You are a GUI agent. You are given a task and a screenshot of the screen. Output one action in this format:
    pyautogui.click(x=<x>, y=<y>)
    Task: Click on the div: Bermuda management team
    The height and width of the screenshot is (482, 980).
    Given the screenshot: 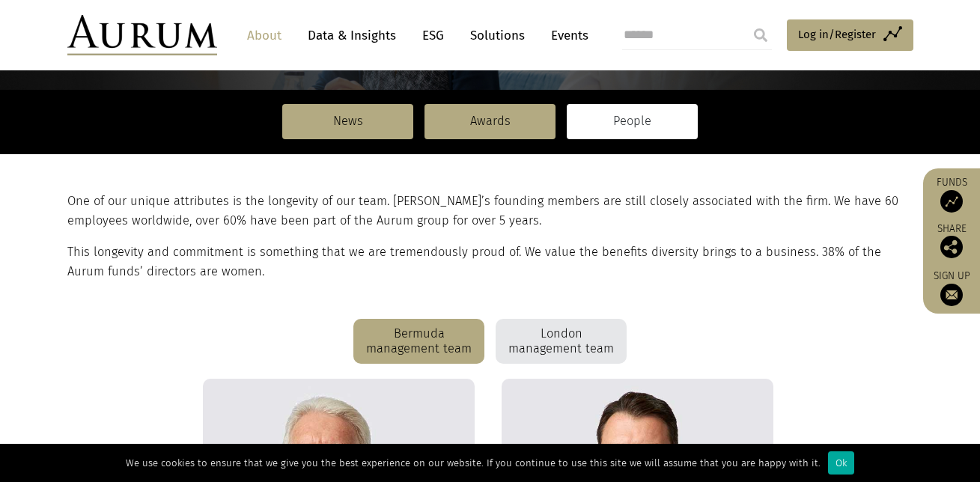 What is the action you would take?
    pyautogui.click(x=418, y=341)
    